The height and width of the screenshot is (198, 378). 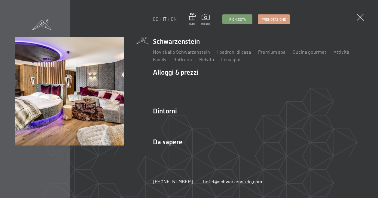 What do you see at coordinates (342, 52) in the screenshot?
I see `a: Attività` at bounding box center [342, 52].